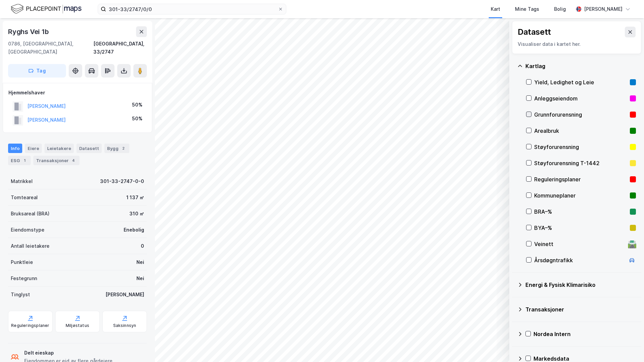 The image size is (644, 362). What do you see at coordinates (580, 163) in the screenshot?
I see `div: Støyforurensning T-1442` at bounding box center [580, 163].